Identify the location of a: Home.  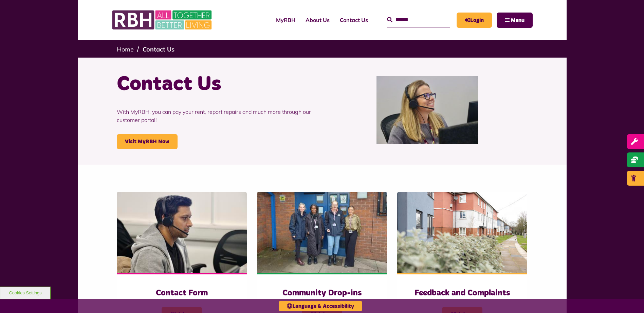
(125, 49).